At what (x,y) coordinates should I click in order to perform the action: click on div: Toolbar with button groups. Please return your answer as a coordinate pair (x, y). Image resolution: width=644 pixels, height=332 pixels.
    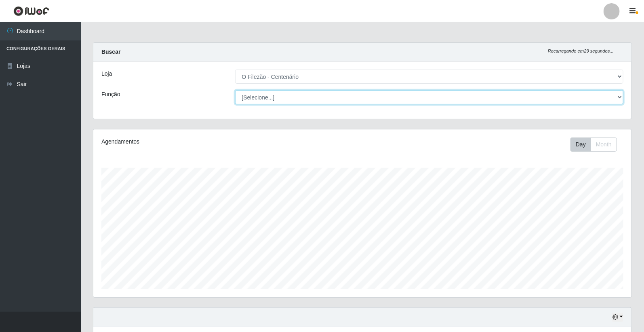
    Looking at the image, I should click on (597, 144).